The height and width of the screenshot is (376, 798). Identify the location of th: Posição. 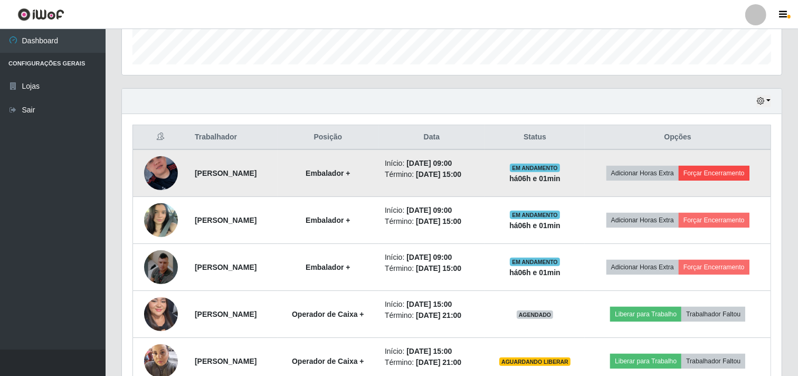
(328, 137).